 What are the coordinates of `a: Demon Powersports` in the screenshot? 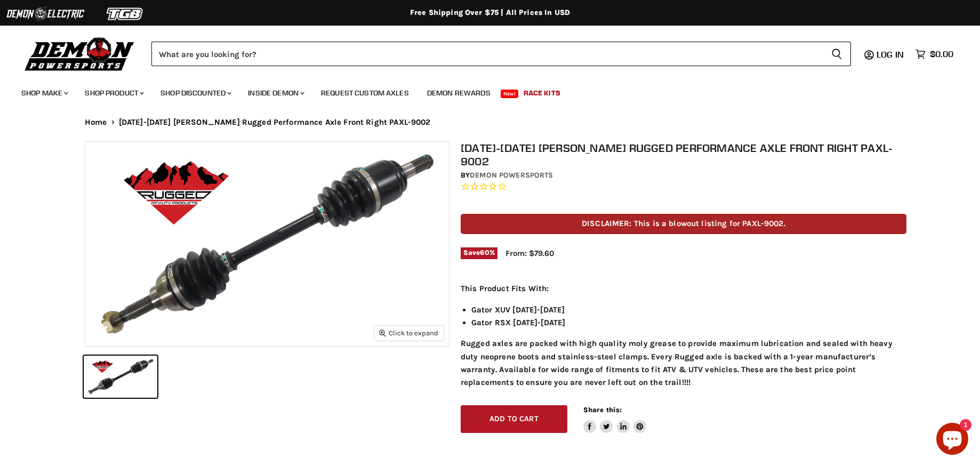 It's located at (511, 175).